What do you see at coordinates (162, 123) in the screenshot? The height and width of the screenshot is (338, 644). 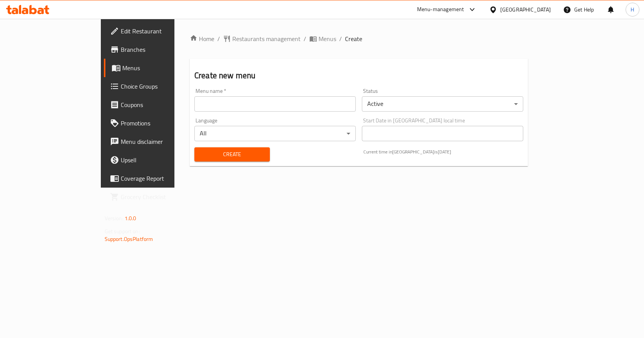 I see `span: Promotions` at bounding box center [162, 123].